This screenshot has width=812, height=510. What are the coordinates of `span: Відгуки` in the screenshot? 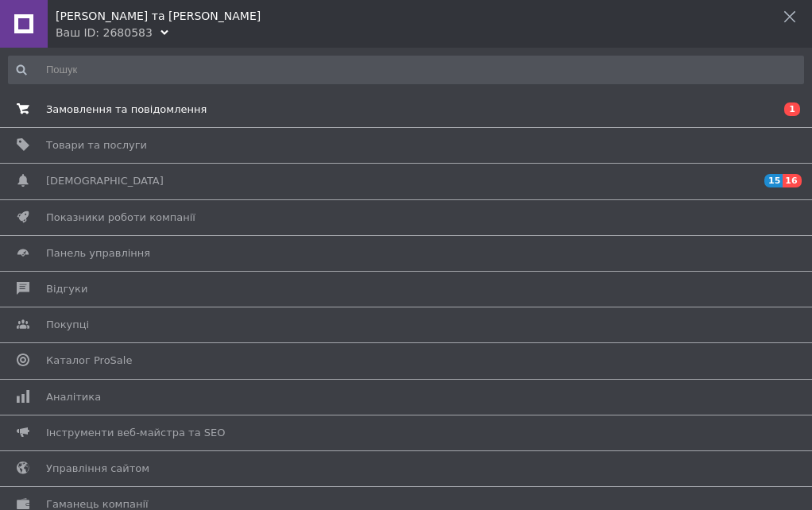 It's located at (67, 289).